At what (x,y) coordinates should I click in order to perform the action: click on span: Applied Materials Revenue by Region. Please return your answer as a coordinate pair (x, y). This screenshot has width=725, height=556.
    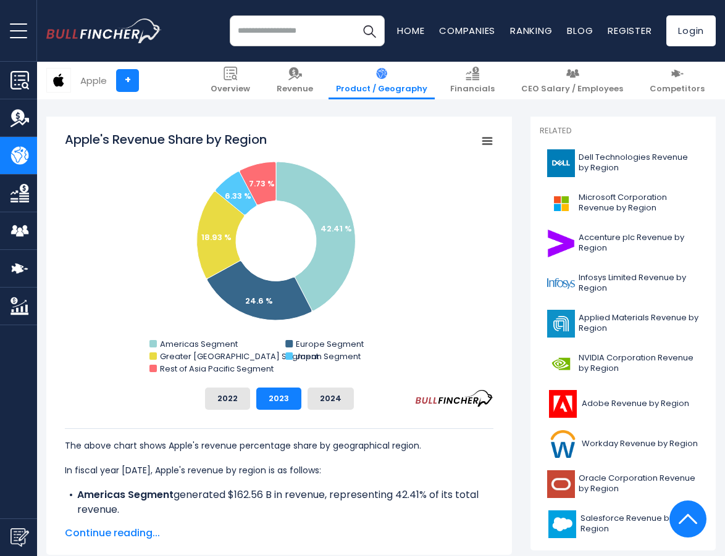
    Looking at the image, I should click on (638, 323).